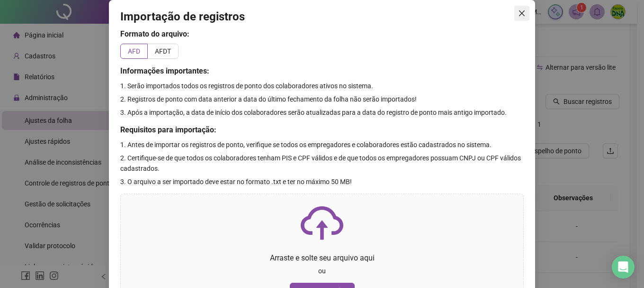 The image size is (644, 288). I want to click on span: ou, so click(322, 271).